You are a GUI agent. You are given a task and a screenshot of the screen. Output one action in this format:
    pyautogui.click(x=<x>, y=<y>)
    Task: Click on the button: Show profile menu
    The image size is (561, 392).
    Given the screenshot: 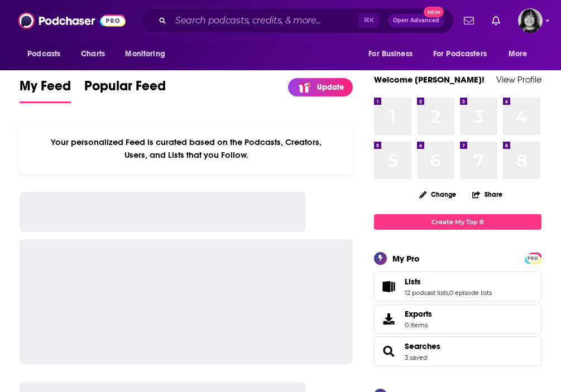 What is the action you would take?
    pyautogui.click(x=530, y=21)
    